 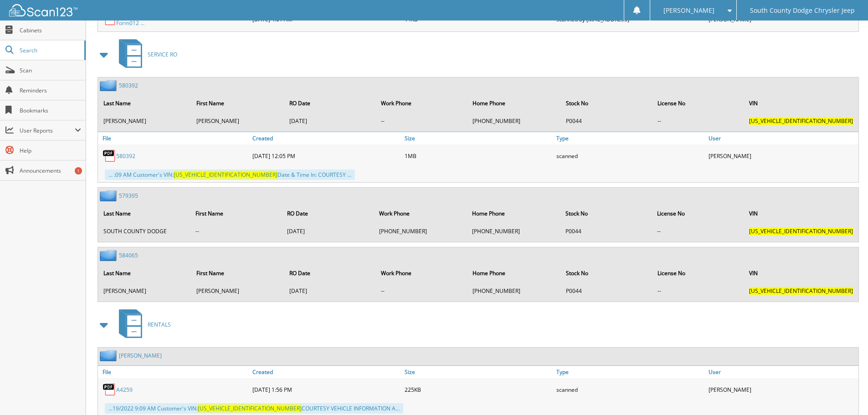 What do you see at coordinates (146, 54) in the screenshot?
I see `a: SERVICE RO` at bounding box center [146, 54].